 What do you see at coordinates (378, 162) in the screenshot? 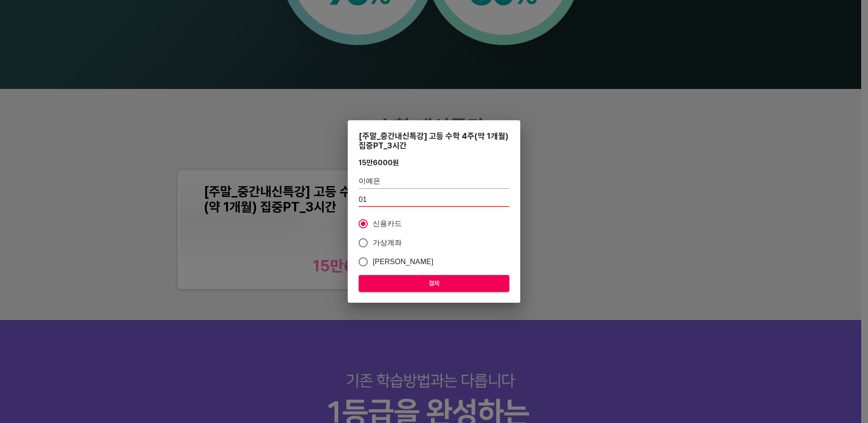
I see `div: 15만6000 원` at bounding box center [378, 162].